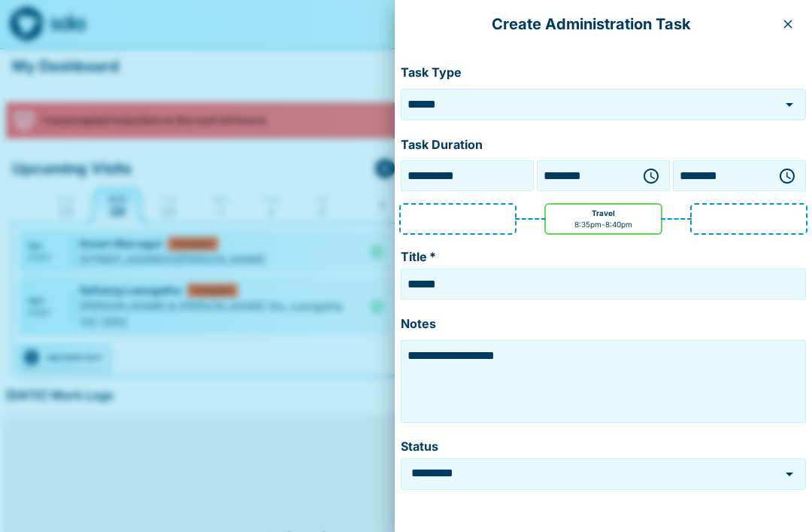  I want to click on p: Notes, so click(604, 325).